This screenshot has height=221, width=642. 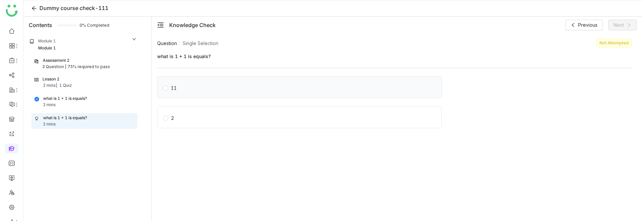 What do you see at coordinates (36, 80) in the screenshot?
I see `img: lesson.svg` at bounding box center [36, 80].